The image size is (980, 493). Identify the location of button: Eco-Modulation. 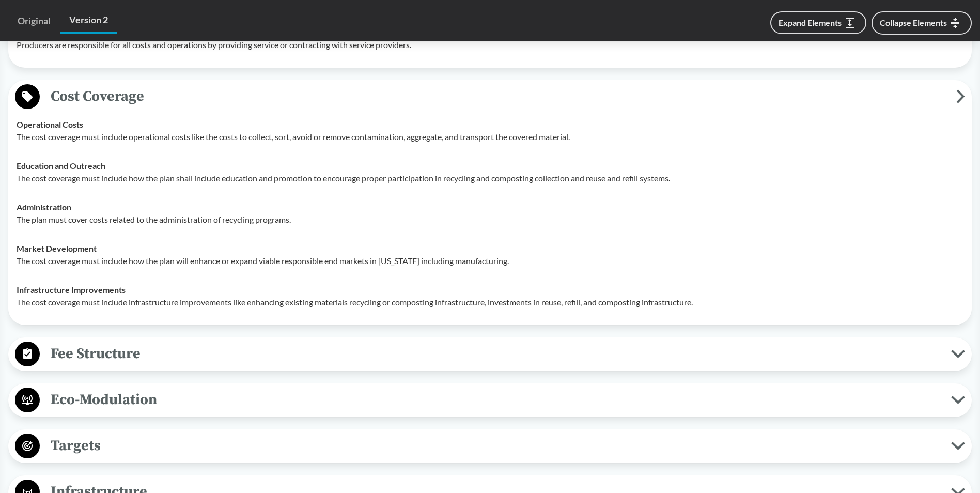
(490, 400).